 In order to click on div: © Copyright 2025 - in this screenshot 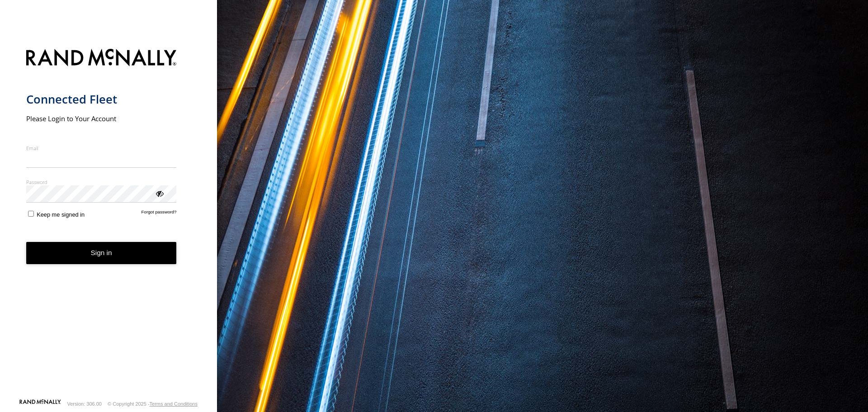, I will do `click(153, 404)`.